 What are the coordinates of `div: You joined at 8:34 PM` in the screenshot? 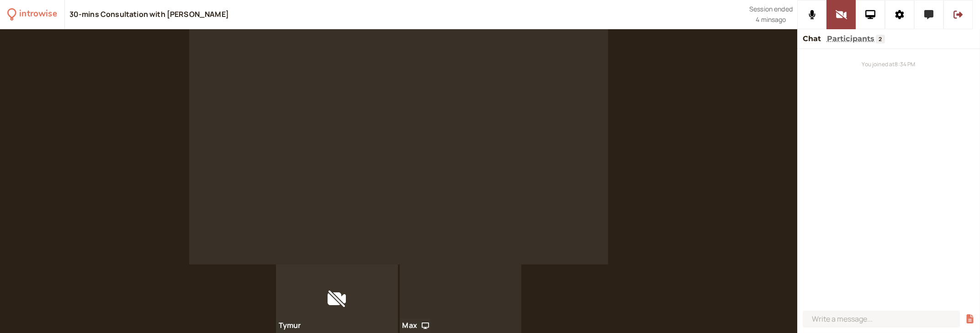 It's located at (889, 64).